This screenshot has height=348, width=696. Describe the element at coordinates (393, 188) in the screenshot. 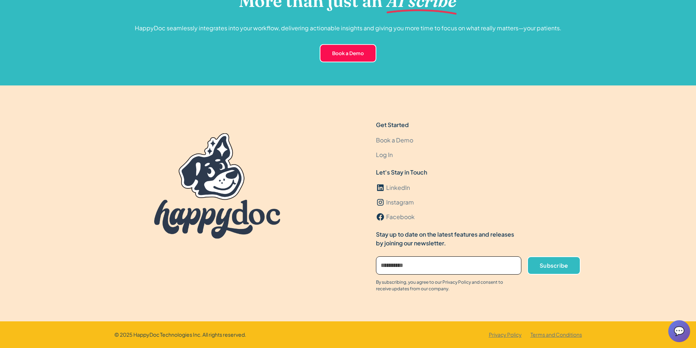

I see `a: LinkedIn` at that location.